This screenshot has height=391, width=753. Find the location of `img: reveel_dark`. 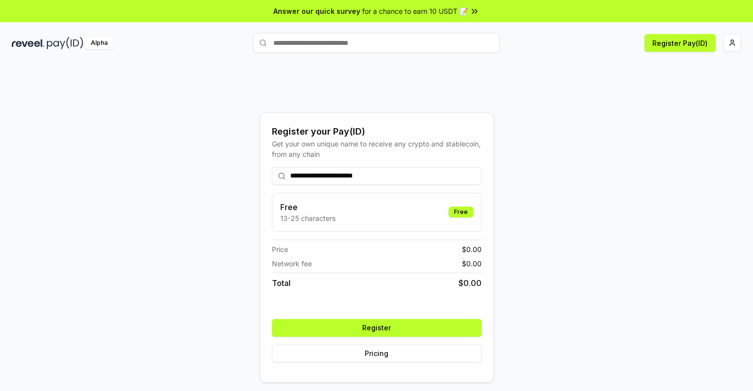

img: reveel_dark is located at coordinates (28, 43).